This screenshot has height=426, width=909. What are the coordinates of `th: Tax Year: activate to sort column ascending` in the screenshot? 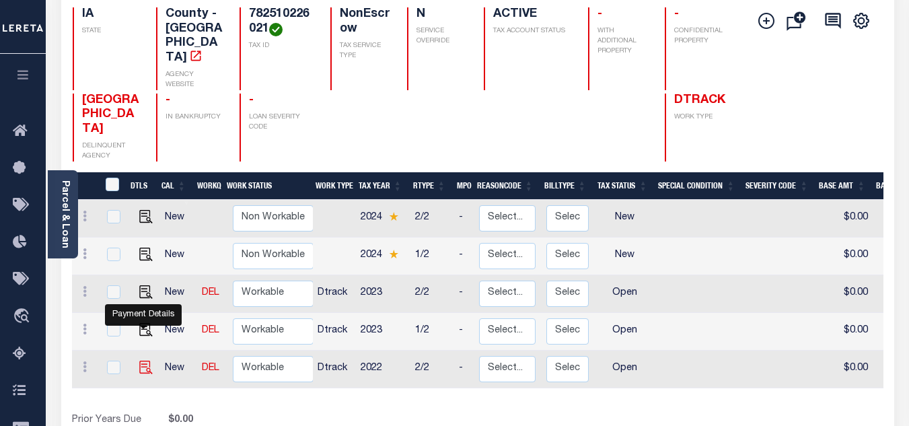 It's located at (380, 186).